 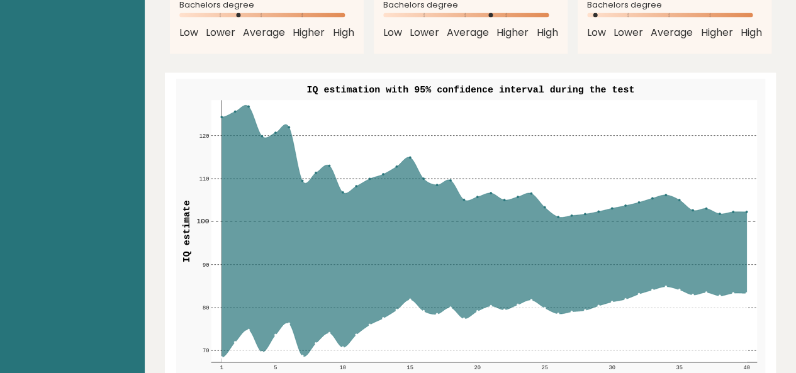 I want to click on text: IQ estimate, so click(x=187, y=231).